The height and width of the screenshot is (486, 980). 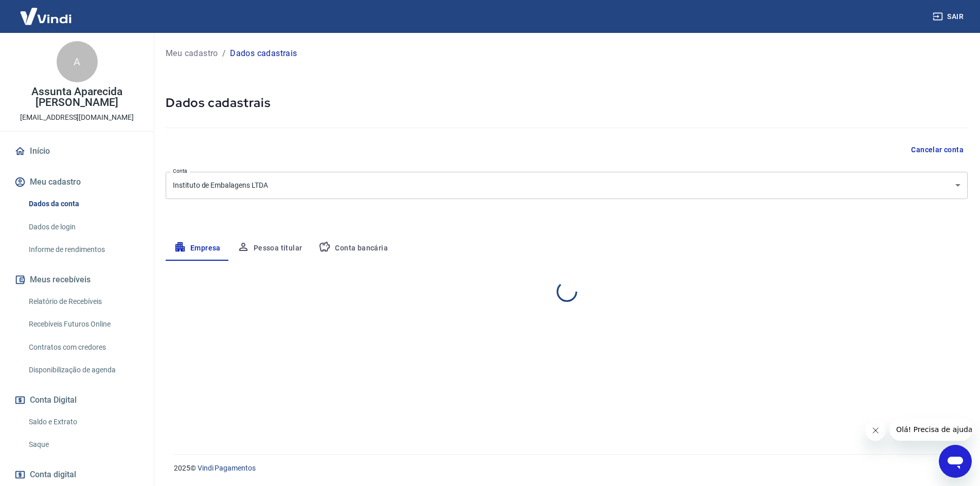 I want to click on a: Contratos com credores, so click(x=83, y=348).